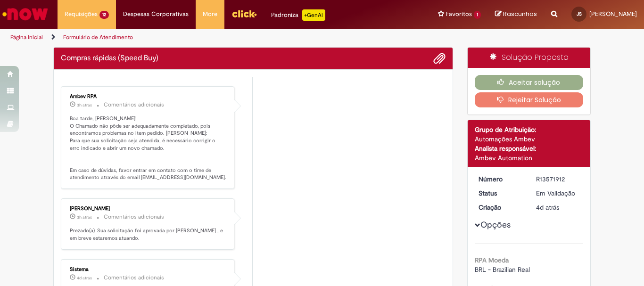 This screenshot has width=644, height=286. What do you see at coordinates (492, 260) in the screenshot?
I see `b: RPA Moeda` at bounding box center [492, 260].